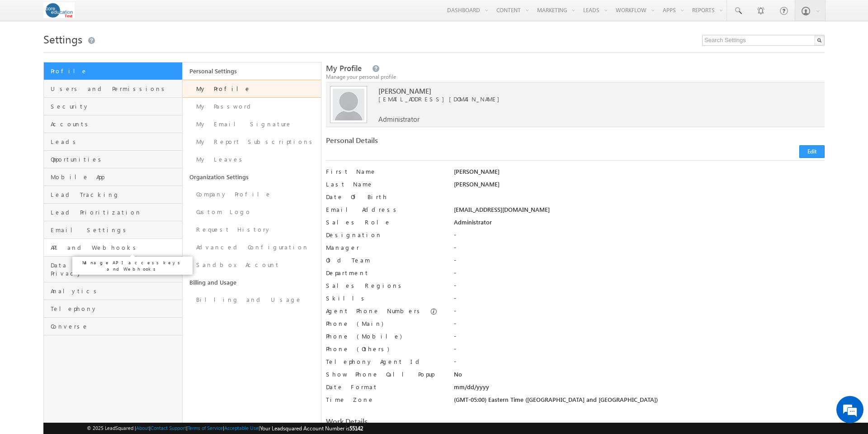 The width and height of the screenshot is (868, 434). Describe the element at coordinates (113, 89) in the screenshot. I see `a: Users and Permissions` at that location.